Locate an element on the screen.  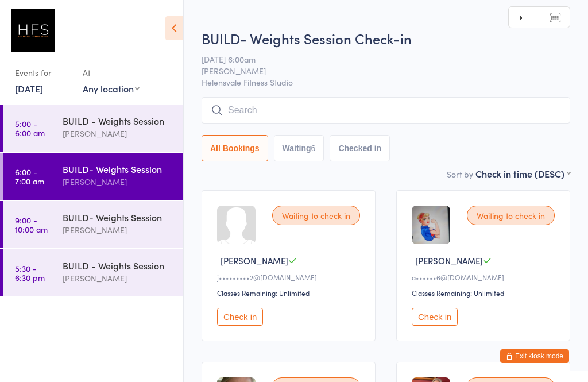
div: Check in time (DESC) is located at coordinates (523, 174).